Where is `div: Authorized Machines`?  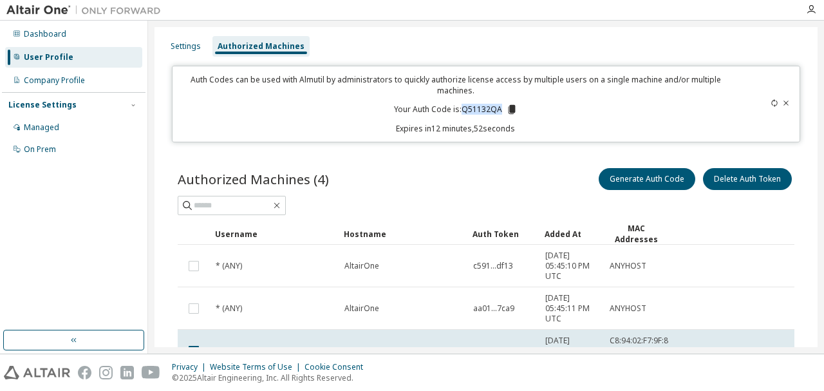
div: Authorized Machines is located at coordinates (261, 46).